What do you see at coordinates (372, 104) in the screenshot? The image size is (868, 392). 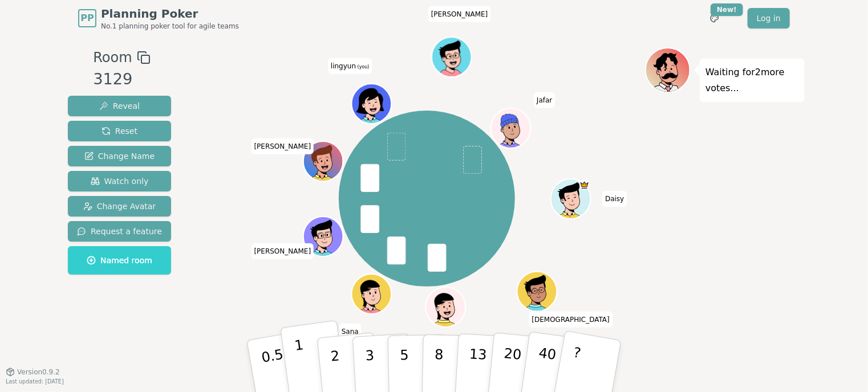 I see `button: Click to change your avatar` at bounding box center [372, 104].